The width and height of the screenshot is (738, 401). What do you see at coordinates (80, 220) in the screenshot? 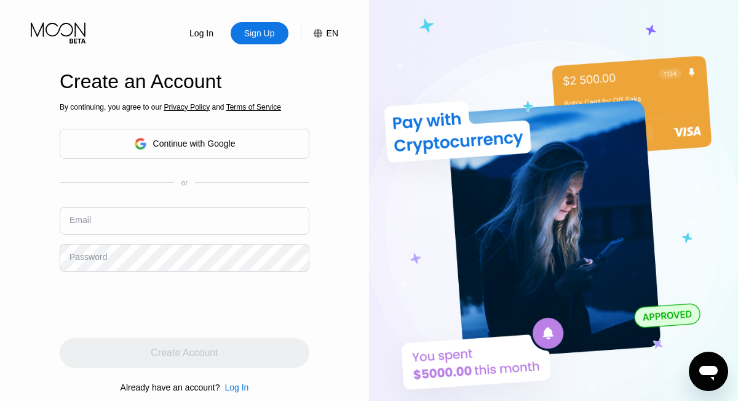
I see `div: Email` at bounding box center [80, 220].